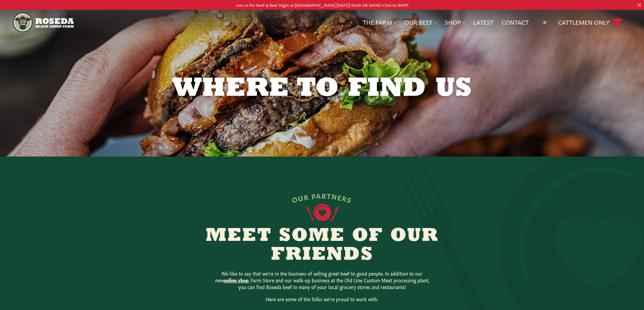 The width and height of the screenshot is (644, 310). Describe the element at coordinates (483, 22) in the screenshot. I see `a: Latest` at that location.